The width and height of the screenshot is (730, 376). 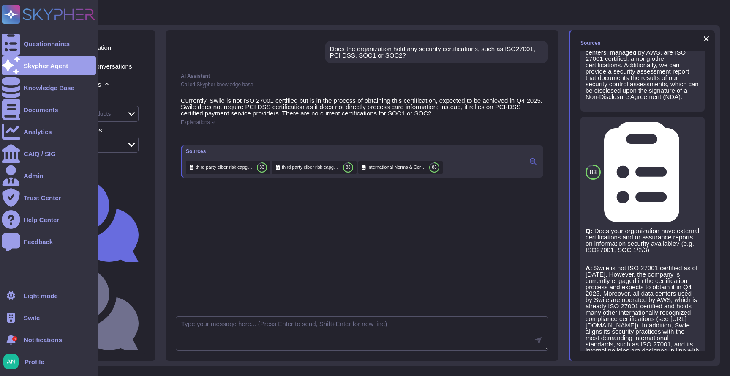 What do you see at coordinates (32, 317) in the screenshot?
I see `span: Swile` at bounding box center [32, 317].